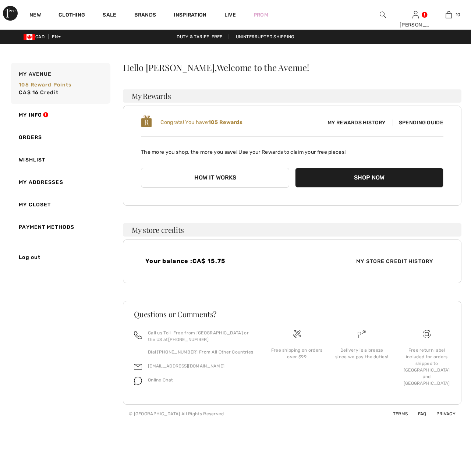  I want to click on b: 105 Rewards, so click(225, 122).